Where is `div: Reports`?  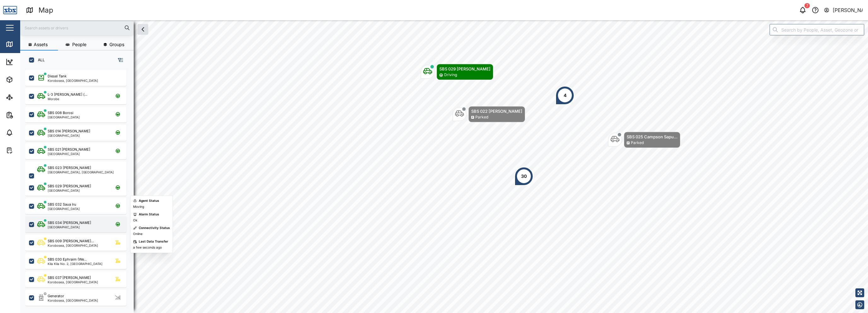
div: Reports is located at coordinates (27, 115).